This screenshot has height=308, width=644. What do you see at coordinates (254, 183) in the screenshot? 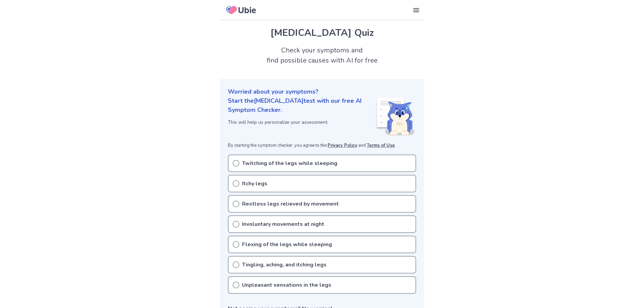
I see `p: Itchy legs` at bounding box center [254, 183].